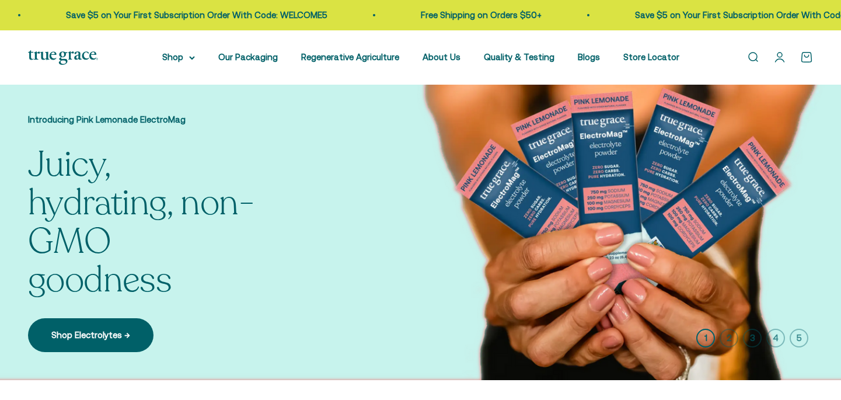  Describe the element at coordinates (90, 335) in the screenshot. I see `a: Shop Electrolytes →` at that location.